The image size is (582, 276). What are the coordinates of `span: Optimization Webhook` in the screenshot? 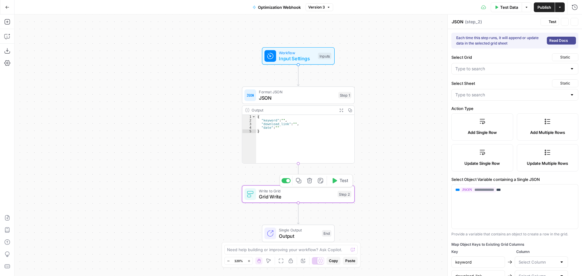 It's located at (279, 7).